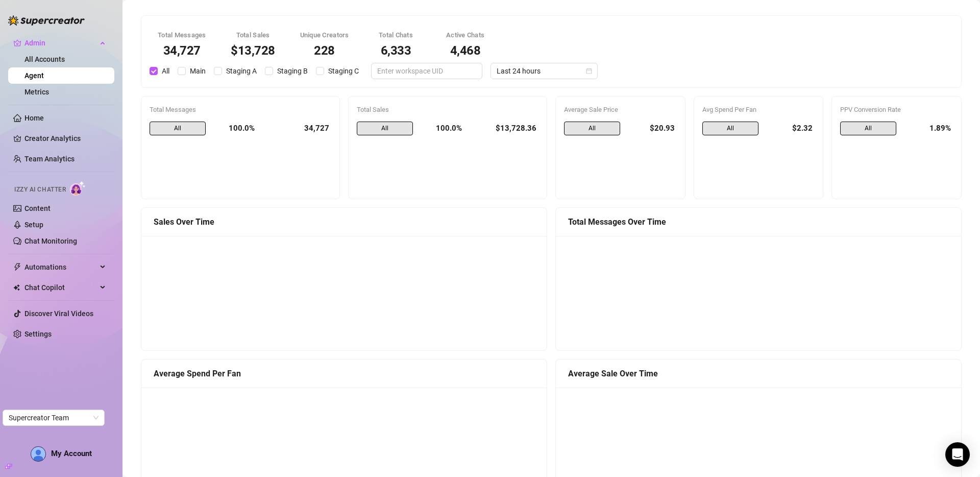 The image size is (980, 477). Describe the element at coordinates (758, 110) in the screenshot. I see `div: Avg Spend Per Fan` at that location.